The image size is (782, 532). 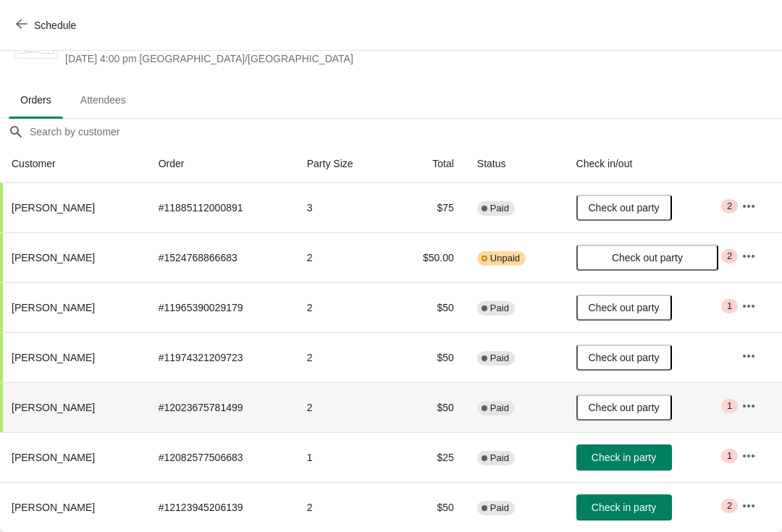 What do you see at coordinates (221, 407) in the screenshot?
I see `td: # 12023675781499` at bounding box center [221, 407].